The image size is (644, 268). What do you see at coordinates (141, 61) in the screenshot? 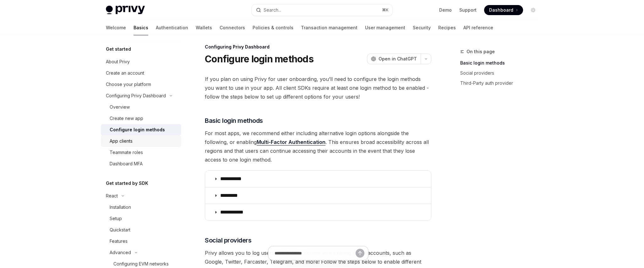
I see `a: About Privy` at bounding box center [141, 61].